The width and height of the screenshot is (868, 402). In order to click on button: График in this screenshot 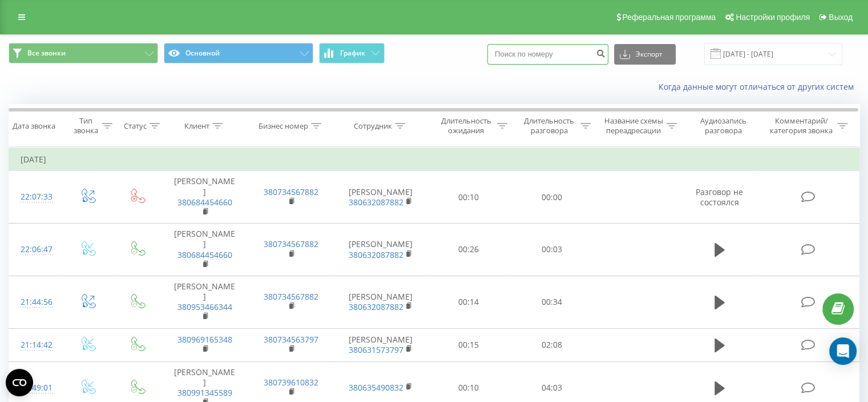, I will do `click(352, 53)`.